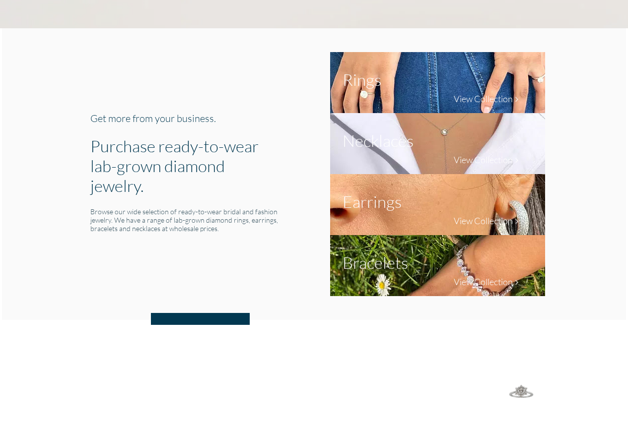 The height and width of the screenshot is (428, 628). Describe the element at coordinates (520, 393) in the screenshot. I see `img: ring1` at that location.